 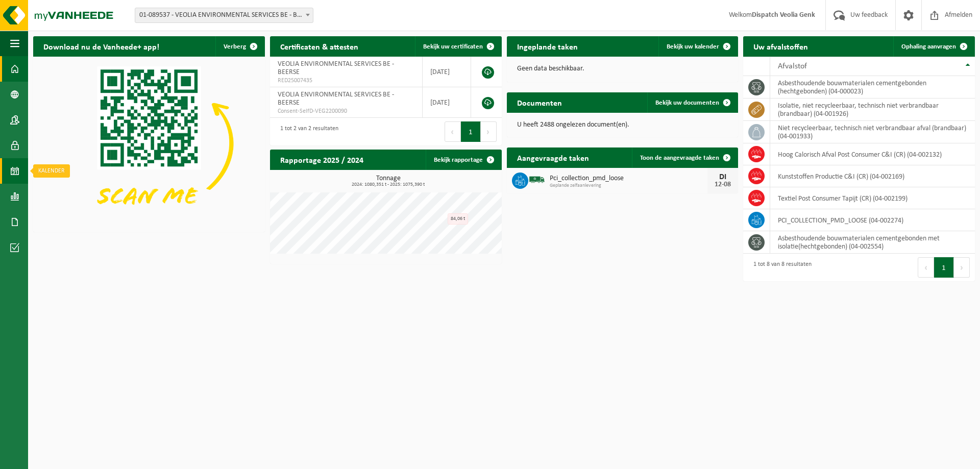 What do you see at coordinates (628, 186) in the screenshot?
I see `span: Geplande zelfaanlevering` at bounding box center [628, 186].